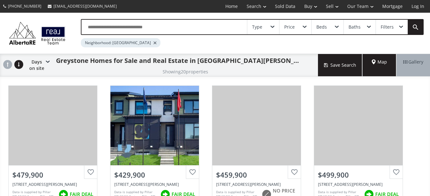 This screenshot has width=430, height=196. What do you see at coordinates (355, 27) in the screenshot?
I see `div: Baths` at bounding box center [355, 27].